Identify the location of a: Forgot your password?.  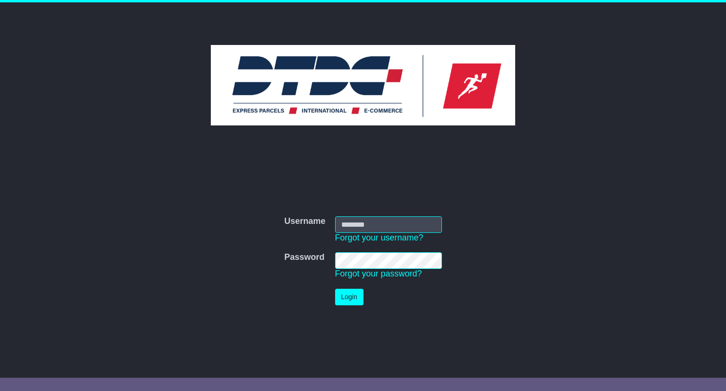
(379, 273).